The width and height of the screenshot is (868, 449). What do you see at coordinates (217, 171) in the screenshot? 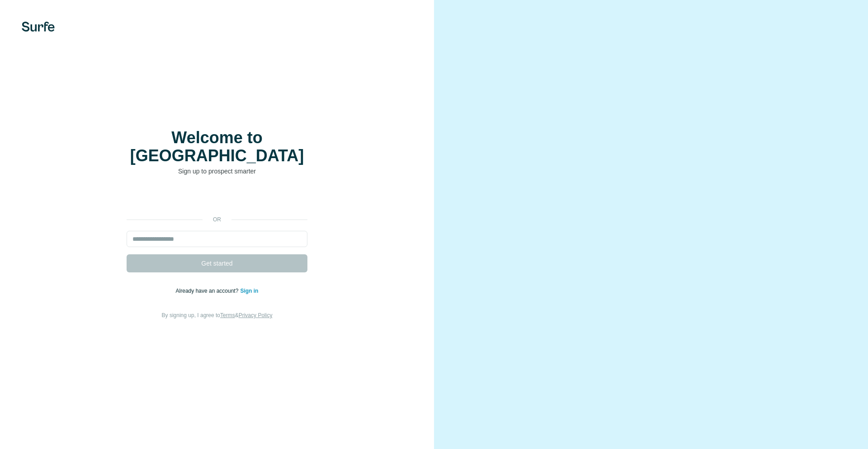
I see `p: Sign up to prospect smarter` at bounding box center [217, 171].